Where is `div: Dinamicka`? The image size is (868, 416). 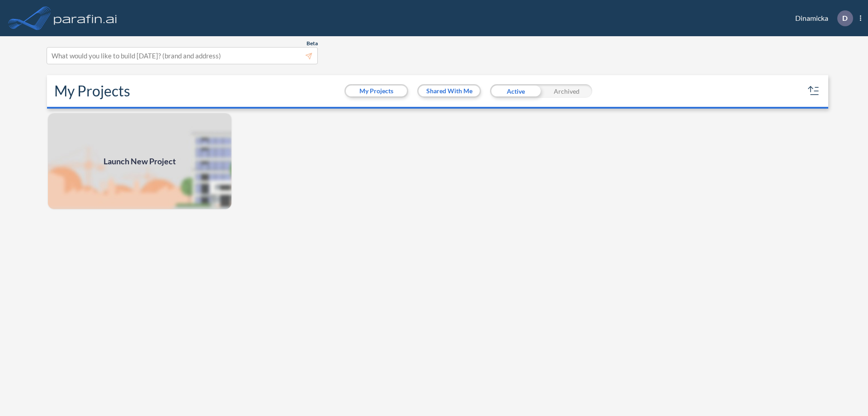
div: Dinamicka is located at coordinates (822, 18).